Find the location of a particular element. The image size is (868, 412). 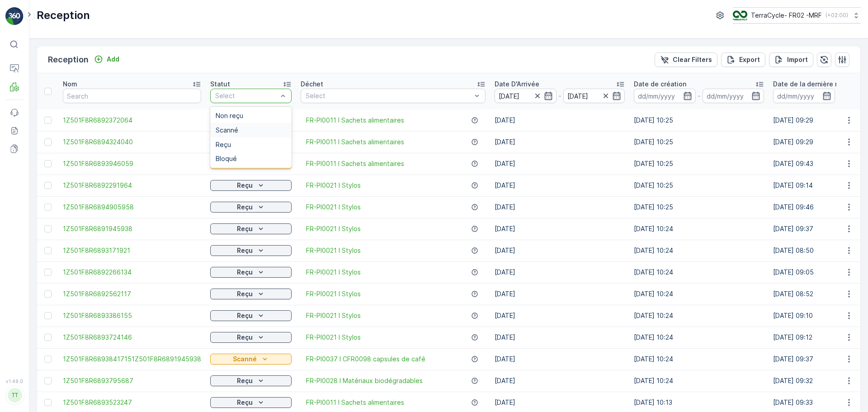

span: 1Z501F8R6892372064 is located at coordinates (132, 121).